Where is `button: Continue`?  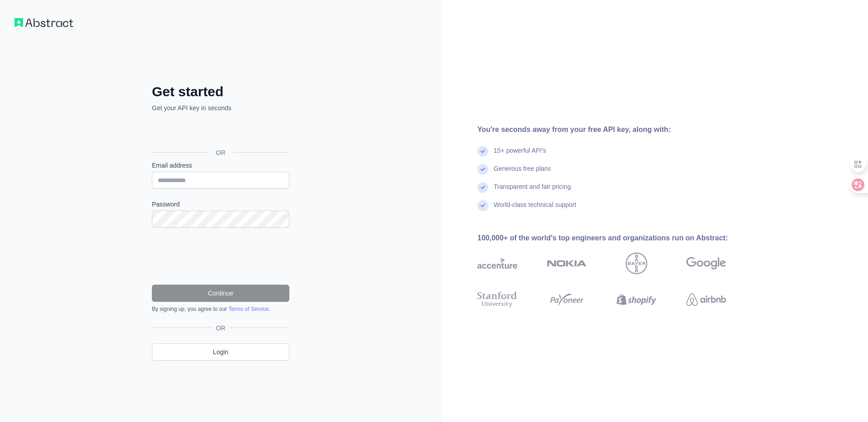 button: Continue is located at coordinates (221, 293).